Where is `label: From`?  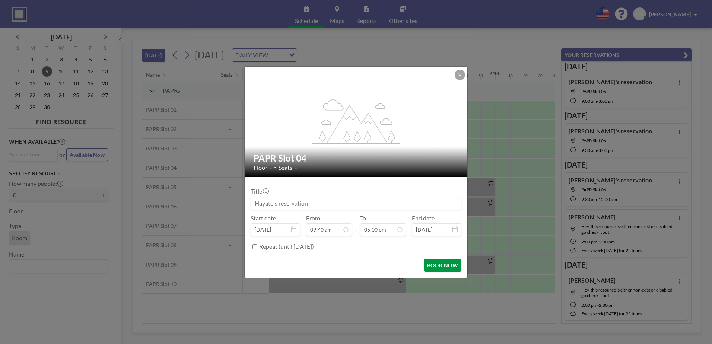
label: From is located at coordinates (313, 218).